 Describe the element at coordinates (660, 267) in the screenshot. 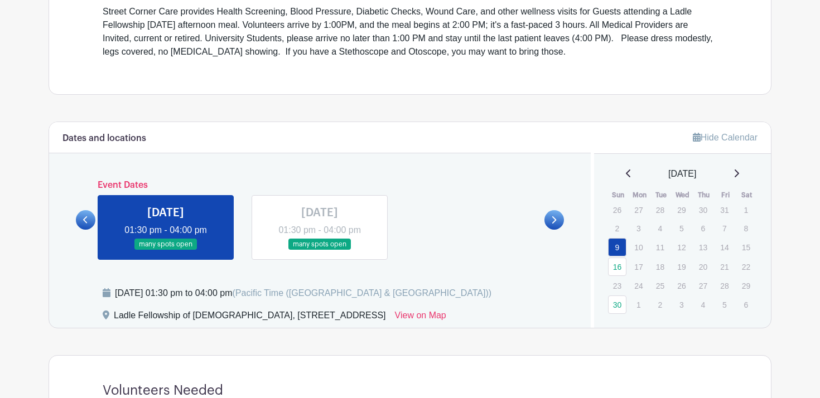

I see `p: 18` at that location.